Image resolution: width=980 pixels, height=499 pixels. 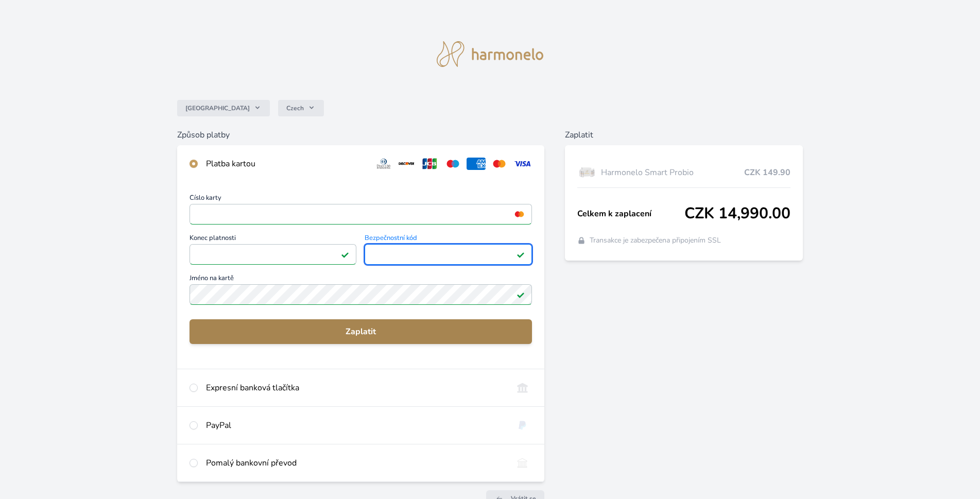 What do you see at coordinates (361, 332) in the screenshot?
I see `span: Zaplatit` at bounding box center [361, 332].